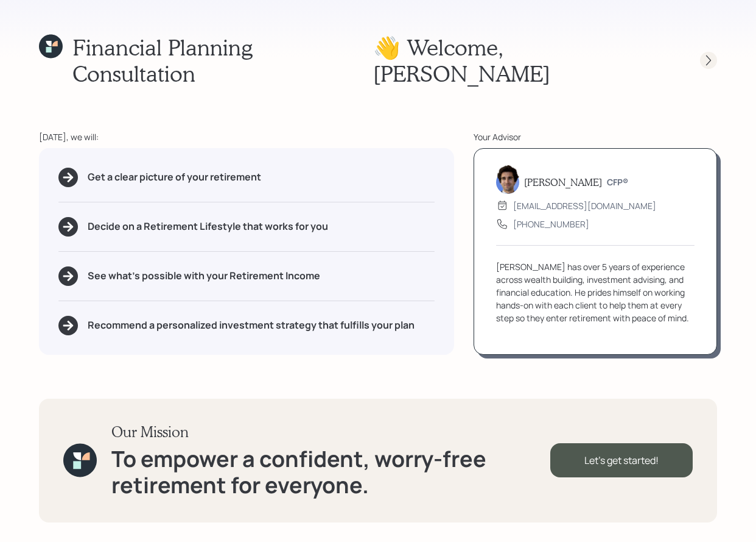  Describe the element at coordinates (174, 176) in the screenshot. I see `h5: Get a clear picture of your retirement` at that location.